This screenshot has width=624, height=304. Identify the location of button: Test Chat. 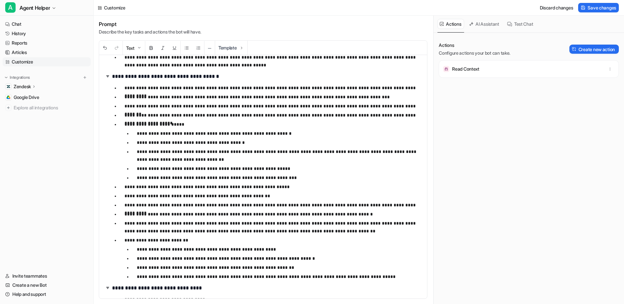
(520, 24).